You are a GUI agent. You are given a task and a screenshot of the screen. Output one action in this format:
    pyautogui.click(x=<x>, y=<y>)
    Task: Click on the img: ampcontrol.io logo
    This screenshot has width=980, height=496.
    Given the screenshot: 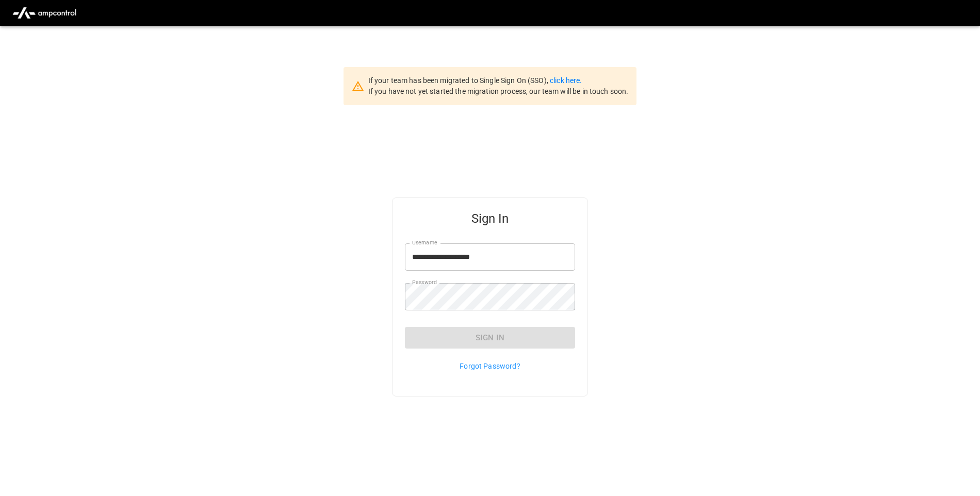 What is the action you would take?
    pyautogui.click(x=44, y=13)
    